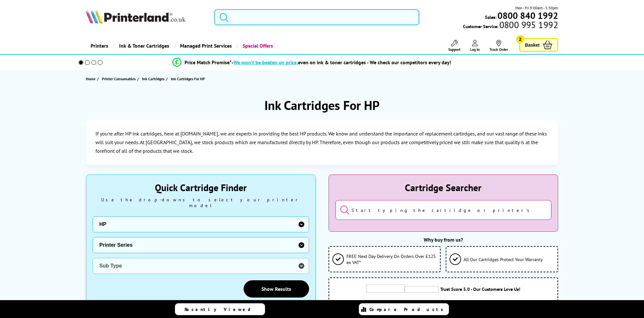 The height and width of the screenshot is (318, 644). What do you see at coordinates (120, 78) in the screenshot?
I see `a: Printer Consumables` at bounding box center [120, 78].